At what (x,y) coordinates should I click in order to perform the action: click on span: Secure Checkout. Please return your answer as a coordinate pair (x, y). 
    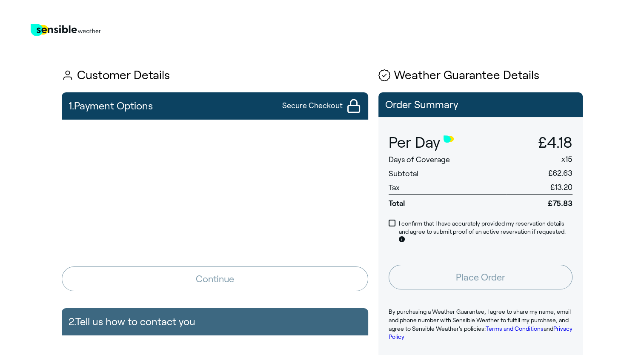
    Looking at the image, I should click on (312, 105).